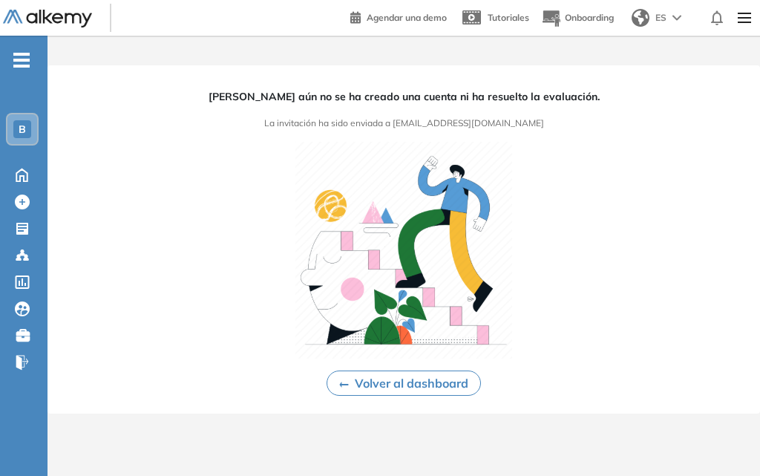  I want to click on span: Onboarding, so click(589, 17).